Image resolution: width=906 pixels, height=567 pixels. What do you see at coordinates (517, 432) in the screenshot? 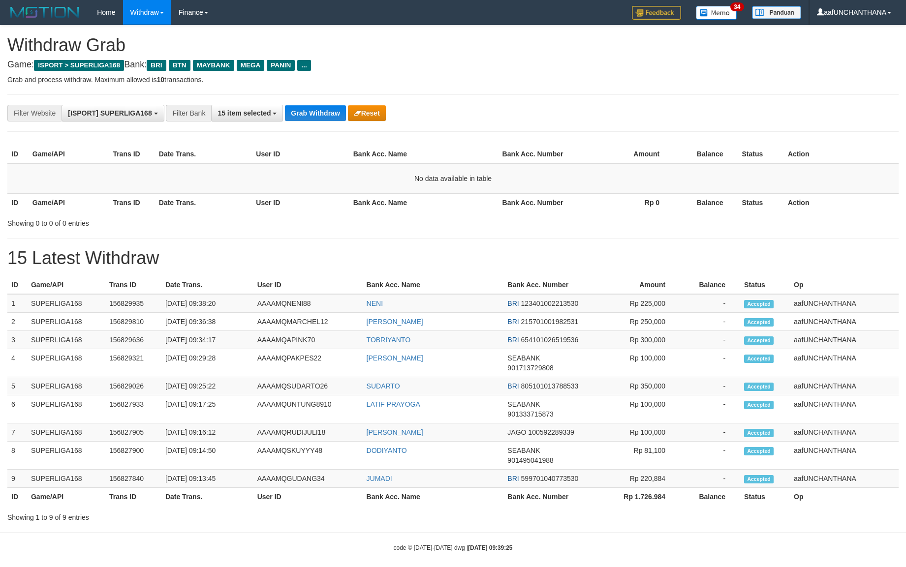
I see `span: JAGO` at bounding box center [517, 432].